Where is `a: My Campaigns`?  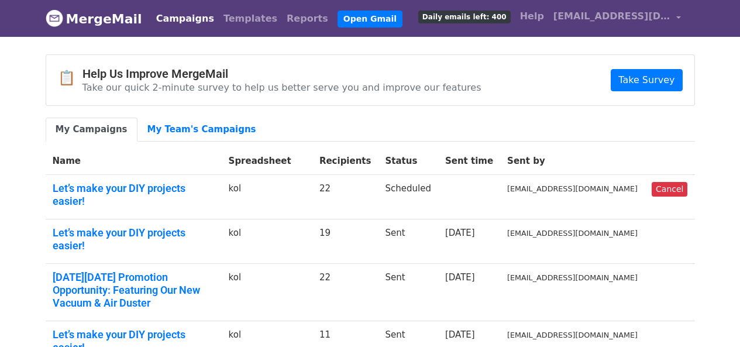 a: My Campaigns is located at coordinates (91, 129).